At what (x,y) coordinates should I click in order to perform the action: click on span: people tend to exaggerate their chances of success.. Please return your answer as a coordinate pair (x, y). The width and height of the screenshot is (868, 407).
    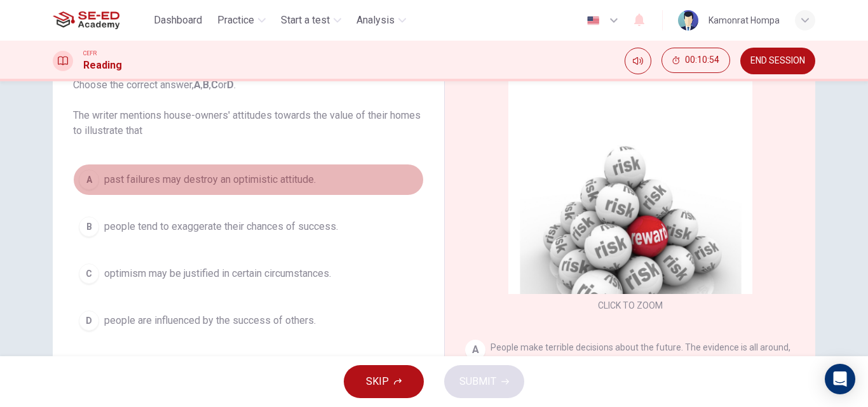
    Looking at the image, I should click on (221, 227).